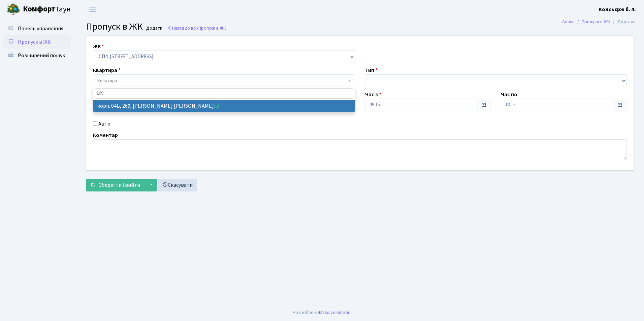  Describe the element at coordinates (155, 28) in the screenshot. I see `small: Додати .` at that location.